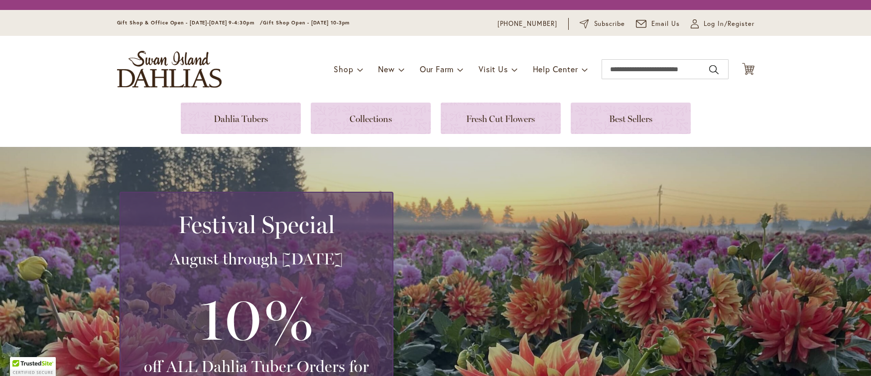  I want to click on span: Shop, so click(343, 69).